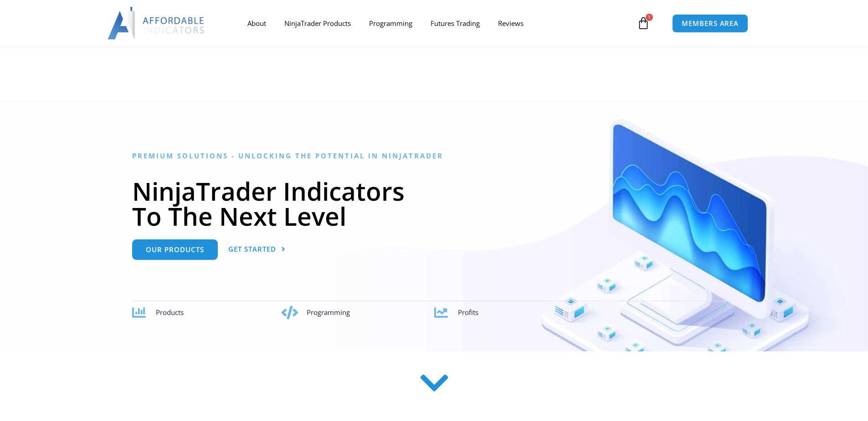 The image size is (868, 421). I want to click on img: LogoAI | Affordable Indicators – NinjaTrader, so click(156, 23).